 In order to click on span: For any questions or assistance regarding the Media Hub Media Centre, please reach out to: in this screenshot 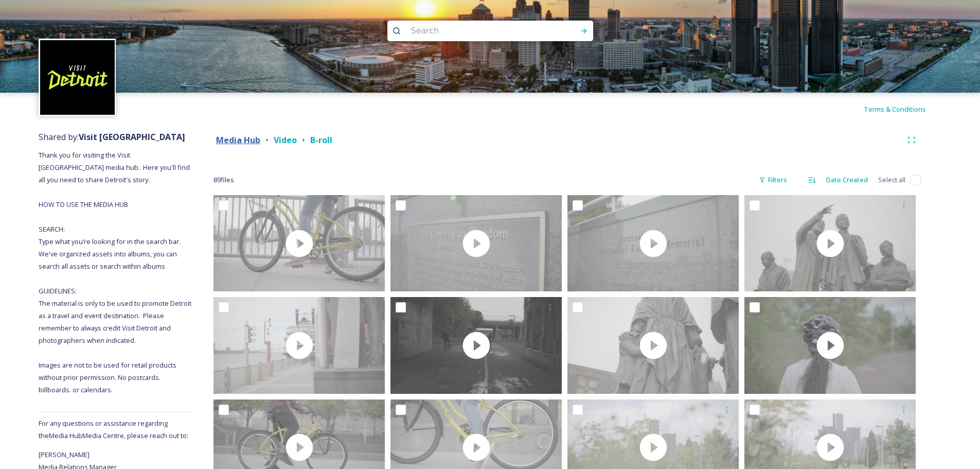, I will do `click(113, 429)`.